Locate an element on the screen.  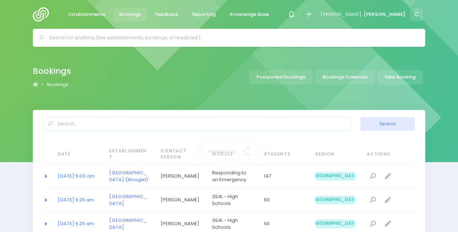
span: C is located at coordinates (416, 14).